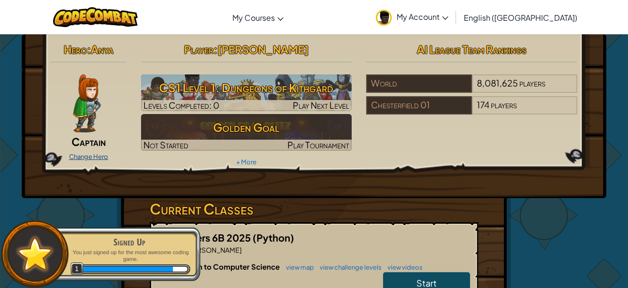  I want to click on div: Chesterfield 01, so click(419, 105).